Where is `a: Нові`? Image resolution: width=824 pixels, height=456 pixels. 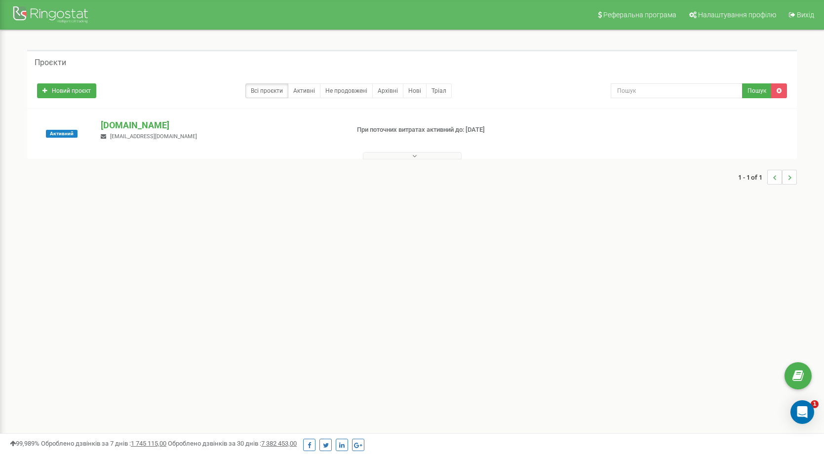 a: Нові is located at coordinates (415, 91).